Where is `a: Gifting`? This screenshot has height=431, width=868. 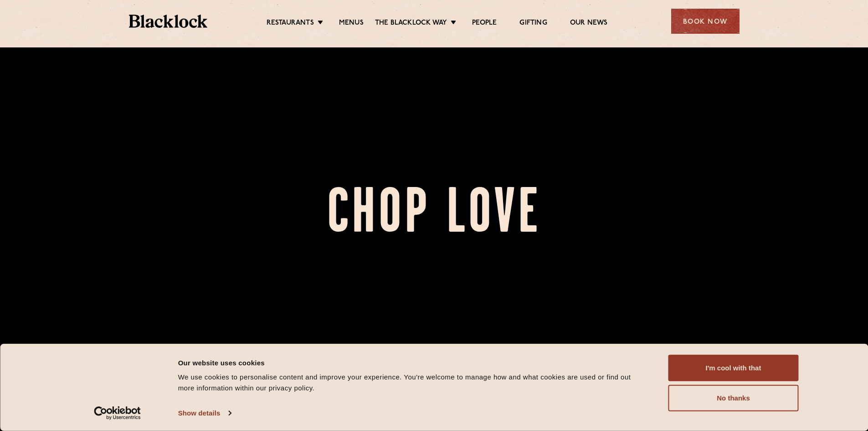
a: Gifting is located at coordinates (533, 24).